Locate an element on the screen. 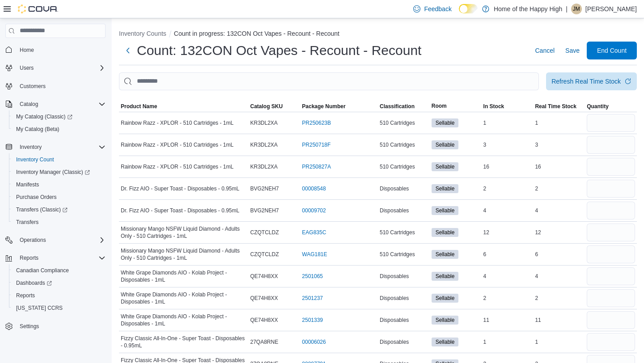 The image size is (644, 363). a: PR250718F is located at coordinates (316, 145).